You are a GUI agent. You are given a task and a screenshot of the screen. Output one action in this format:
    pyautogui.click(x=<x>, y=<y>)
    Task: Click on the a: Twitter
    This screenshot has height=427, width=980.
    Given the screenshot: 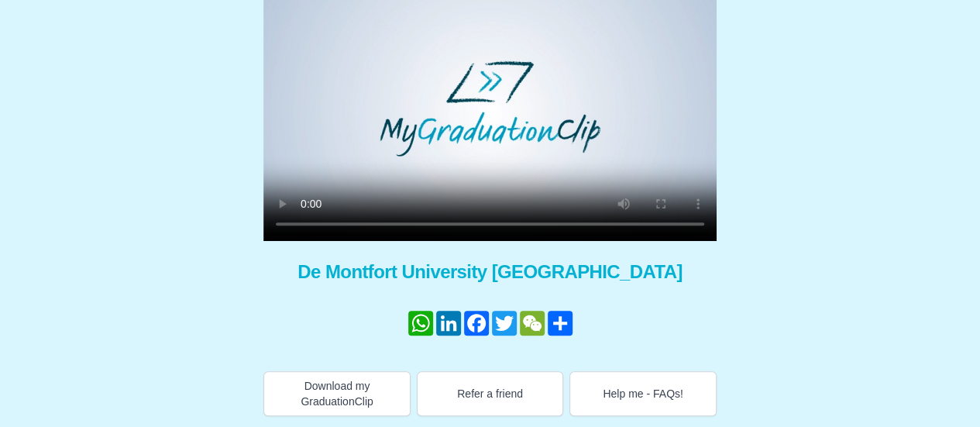 What is the action you would take?
    pyautogui.click(x=504, y=323)
    